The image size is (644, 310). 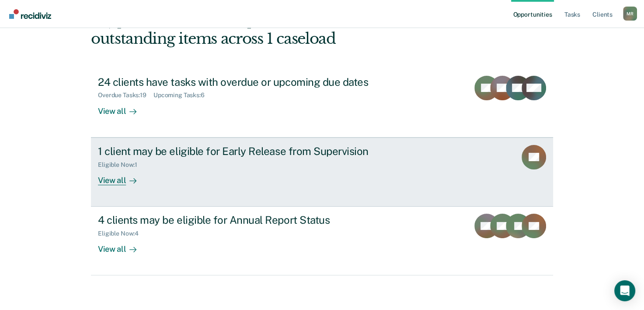 I want to click on div: Overdue Tasks : 19, so click(x=126, y=95).